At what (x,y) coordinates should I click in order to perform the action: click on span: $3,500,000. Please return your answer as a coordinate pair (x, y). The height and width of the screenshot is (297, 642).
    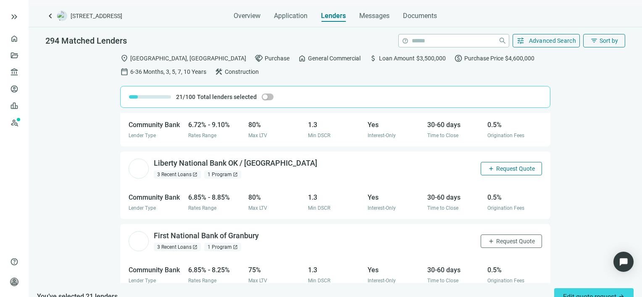
    Looking at the image, I should click on (431, 58).